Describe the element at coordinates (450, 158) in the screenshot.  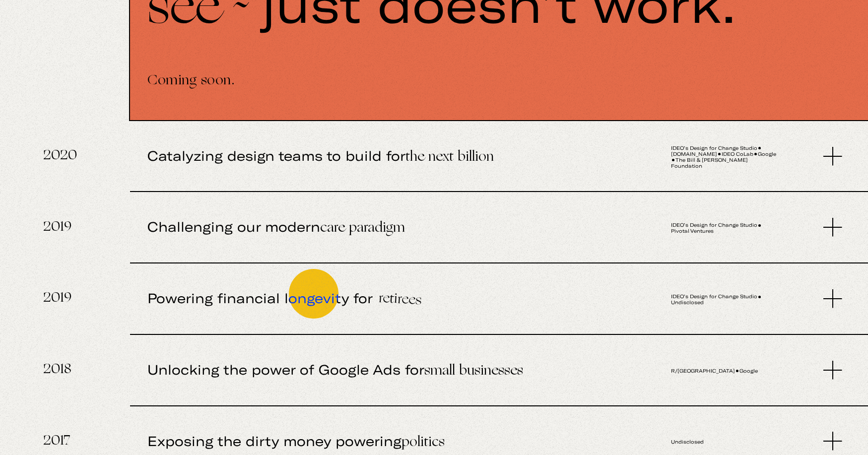
I see `span: the next billion` at that location.